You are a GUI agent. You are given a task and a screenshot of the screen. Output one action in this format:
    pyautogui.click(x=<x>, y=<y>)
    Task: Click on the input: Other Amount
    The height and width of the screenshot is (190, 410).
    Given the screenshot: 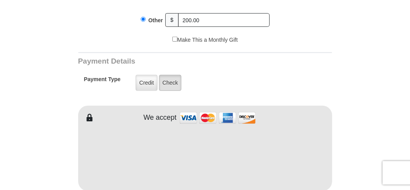 What is the action you would take?
    pyautogui.click(x=224, y=20)
    